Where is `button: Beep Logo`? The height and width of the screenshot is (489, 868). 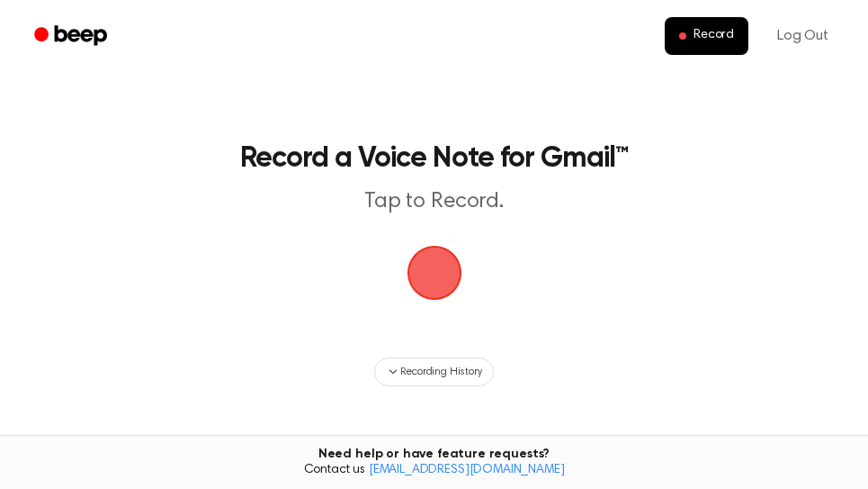
button: Beep Logo is located at coordinates (434, 273).